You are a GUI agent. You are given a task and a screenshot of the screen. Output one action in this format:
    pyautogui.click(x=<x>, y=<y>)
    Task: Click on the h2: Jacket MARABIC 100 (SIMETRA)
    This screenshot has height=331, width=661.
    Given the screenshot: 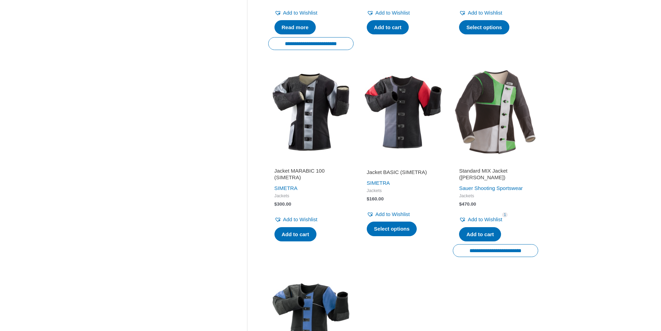 What is the action you would take?
    pyautogui.click(x=311, y=174)
    